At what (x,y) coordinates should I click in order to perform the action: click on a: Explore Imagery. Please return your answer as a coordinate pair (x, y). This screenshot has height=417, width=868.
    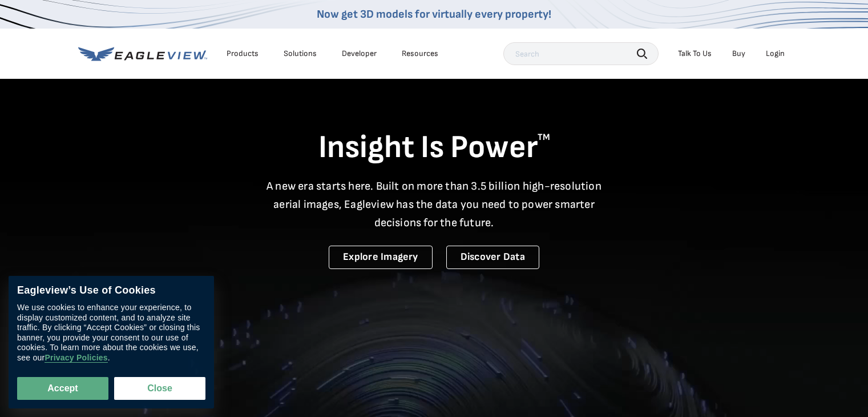
    Looking at the image, I should click on (381, 257).